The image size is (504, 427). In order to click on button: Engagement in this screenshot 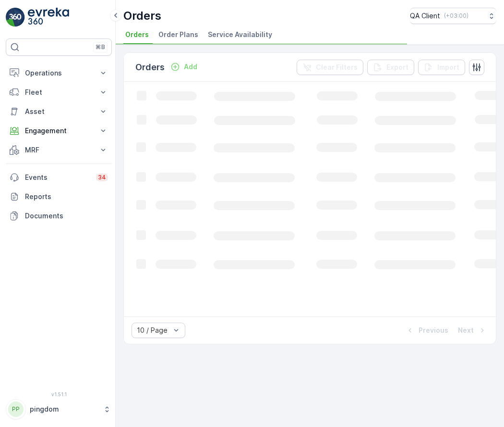, I will do `click(59, 131)`.